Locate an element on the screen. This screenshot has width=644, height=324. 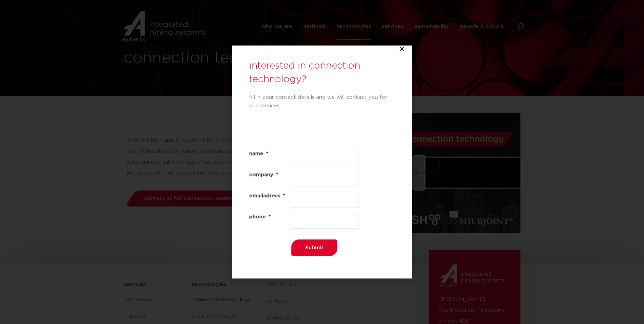
a: Close is located at coordinates (402, 49).